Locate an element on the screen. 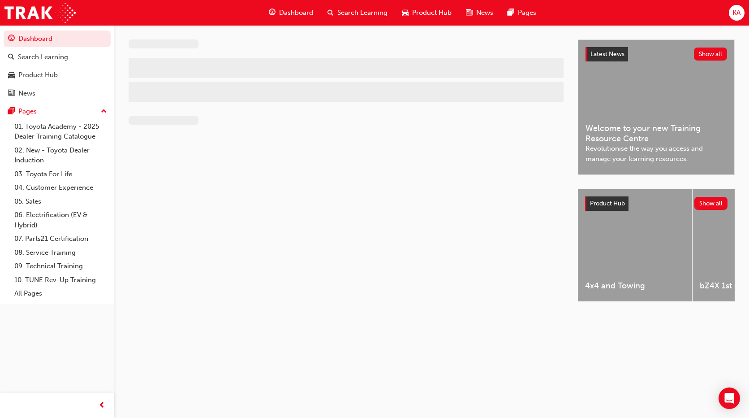 This screenshot has height=418, width=749. a: 05. Sales is located at coordinates (60, 201).